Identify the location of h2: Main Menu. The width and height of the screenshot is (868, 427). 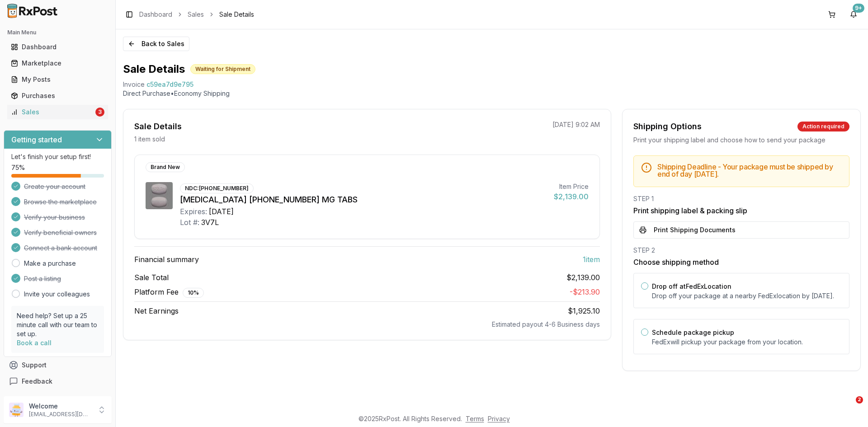
(58, 32).